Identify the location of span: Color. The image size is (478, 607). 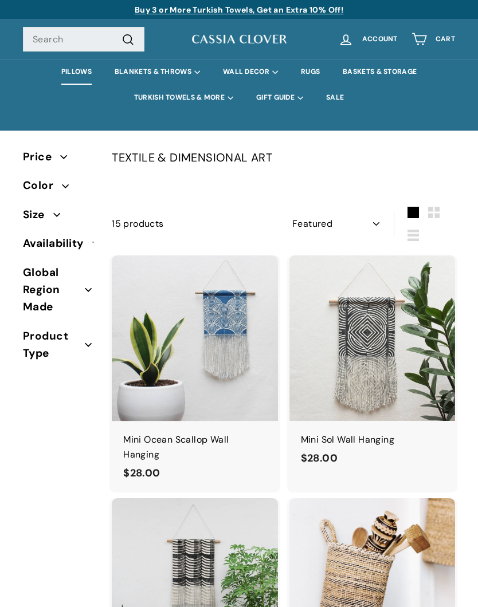
(42, 186).